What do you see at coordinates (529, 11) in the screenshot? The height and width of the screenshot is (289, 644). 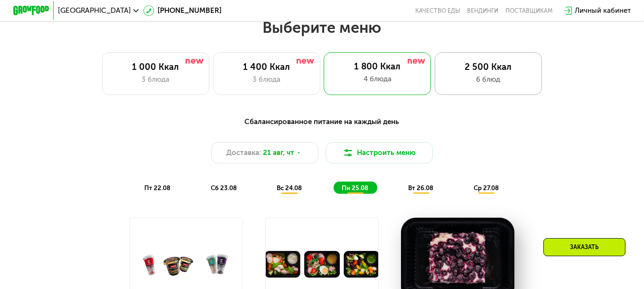 I see `div: поставщикам` at bounding box center [529, 11].